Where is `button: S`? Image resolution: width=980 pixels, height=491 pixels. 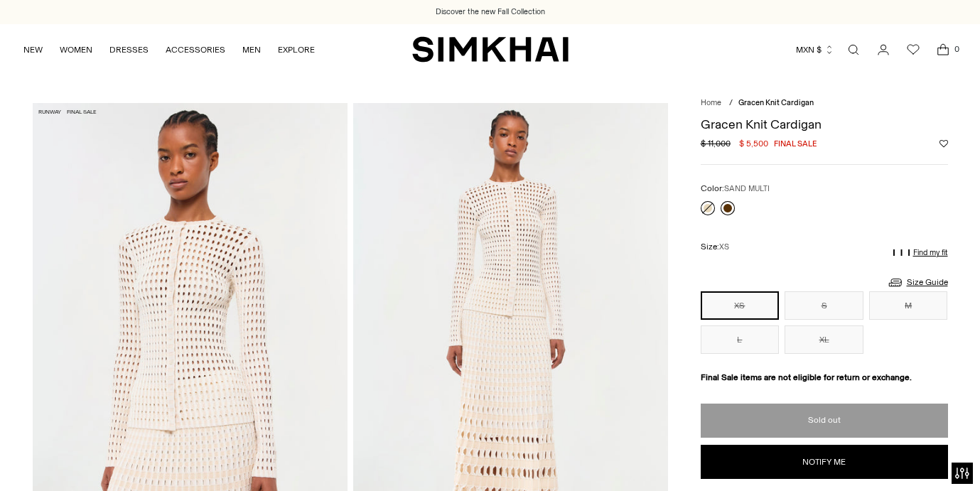 button: S is located at coordinates (824, 306).